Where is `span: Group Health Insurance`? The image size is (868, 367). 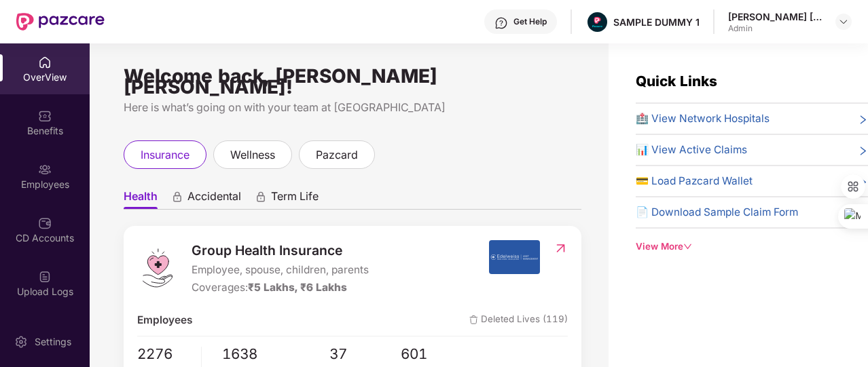 span: Group Health Insurance is located at coordinates (280, 251).